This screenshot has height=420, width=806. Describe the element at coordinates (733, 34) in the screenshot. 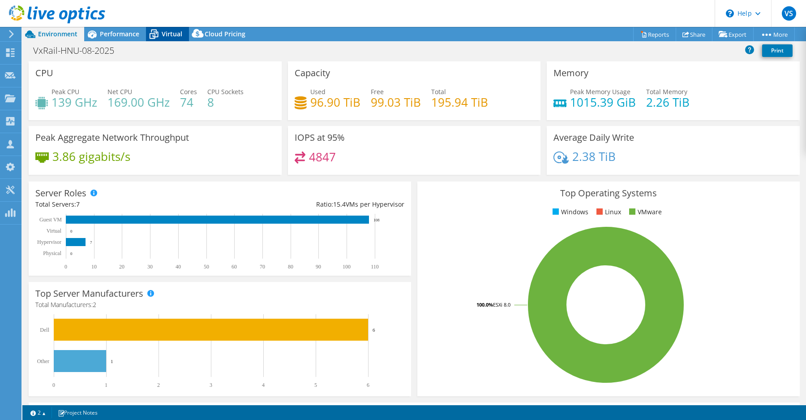

I see `a: Export` at that location.